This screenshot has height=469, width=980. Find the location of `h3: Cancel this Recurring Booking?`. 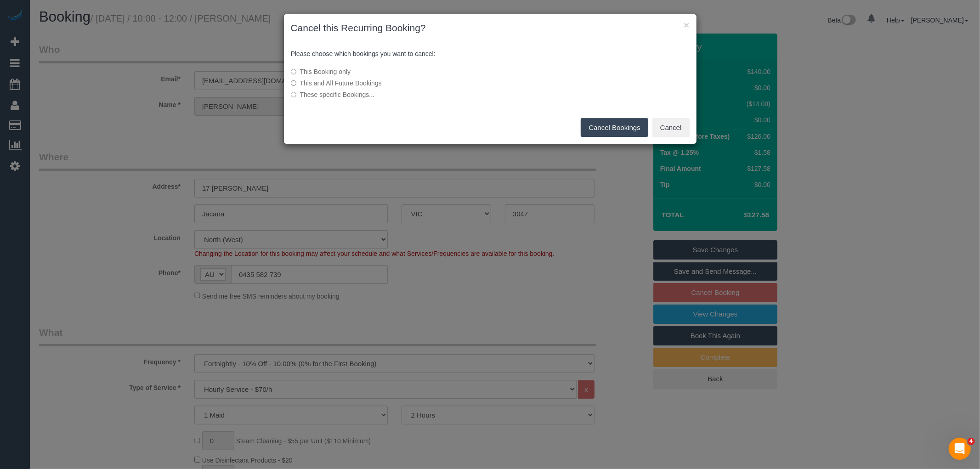

h3: Cancel this Recurring Booking? is located at coordinates (490, 28).